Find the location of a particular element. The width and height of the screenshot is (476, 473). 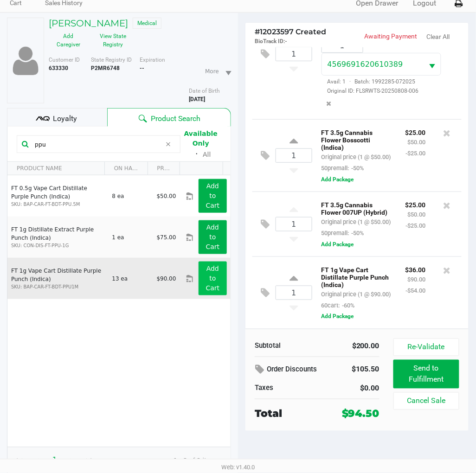

td: FT 1g Distillate Extract Purple Punch (Indica) is located at coordinates (58, 237).